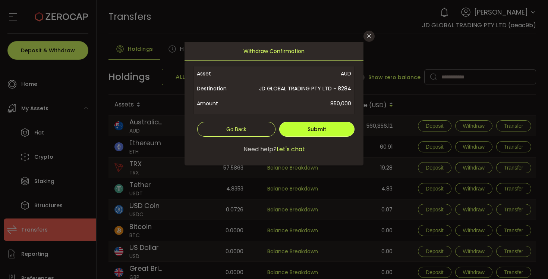 The image size is (548, 279). What do you see at coordinates (260, 149) in the screenshot?
I see `span: Need help?` at bounding box center [260, 149].